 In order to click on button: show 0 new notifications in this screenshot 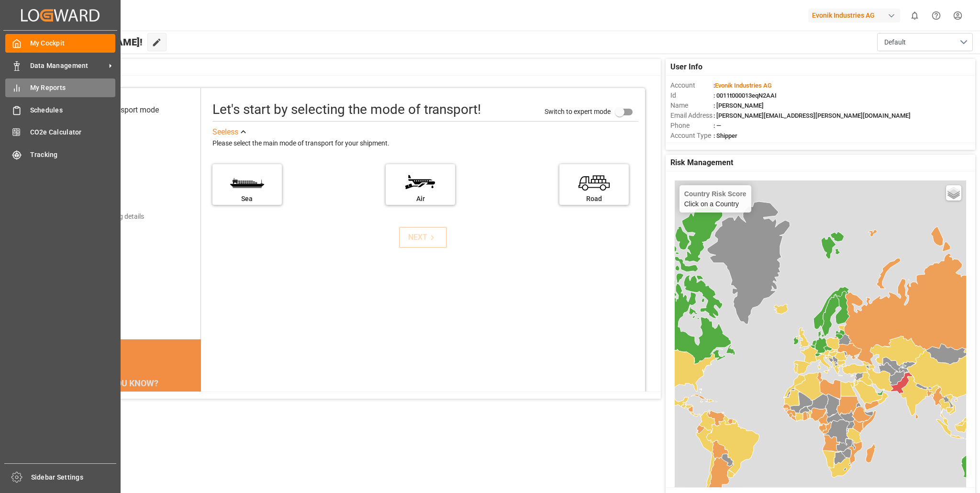, I will do `click(915, 15)`.